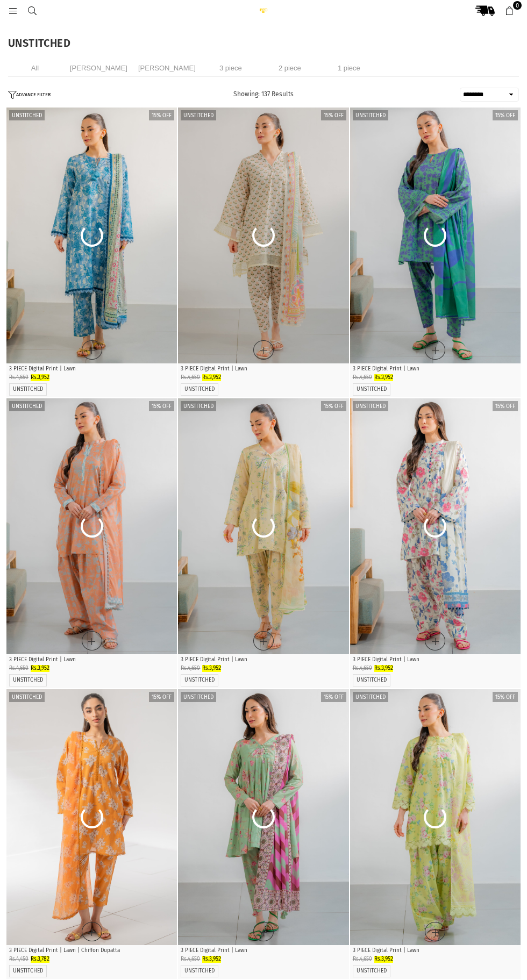 This screenshot has height=980, width=527. What do you see at coordinates (91, 526) in the screenshot?
I see `a: Inferno 3 Piece` at bounding box center [91, 526].